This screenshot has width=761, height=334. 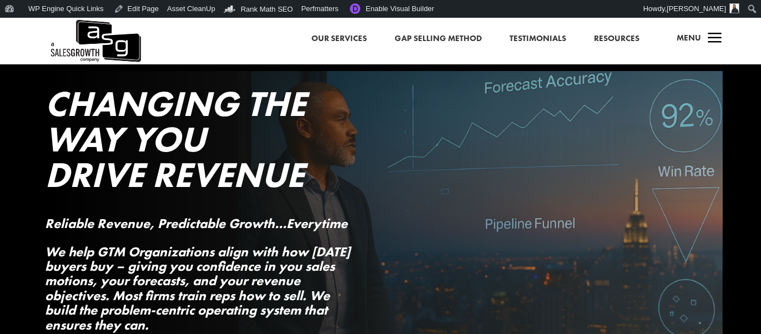 What do you see at coordinates (70, 69) in the screenshot?
I see `div: Domain Overview` at bounding box center [70, 69].